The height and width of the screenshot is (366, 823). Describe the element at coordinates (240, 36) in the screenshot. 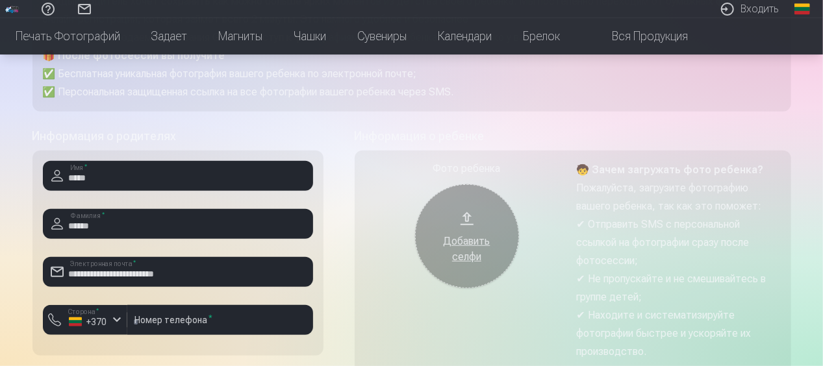

I see `a: Магниты` at that location.